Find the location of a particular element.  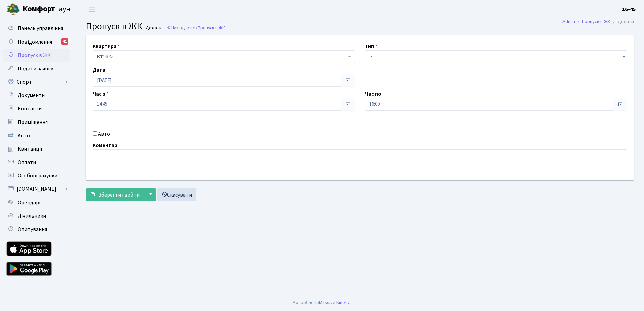

a: Повідомлення41 is located at coordinates (37, 42).